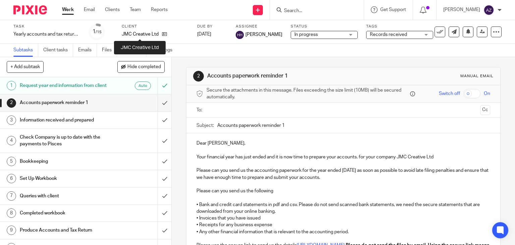 This screenshot has height=245, width=515. Describe the element at coordinates (63, 86) in the screenshot. I see `h1: Request year end information from client` at that location.